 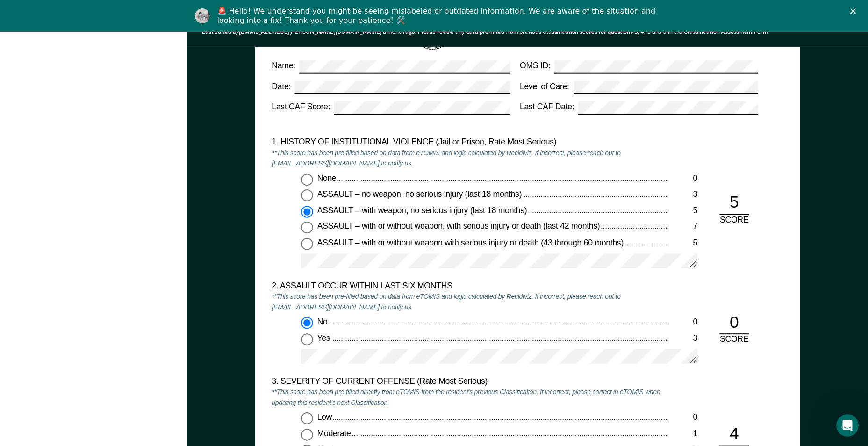 I want to click on input: Yes3, so click(x=307, y=339).